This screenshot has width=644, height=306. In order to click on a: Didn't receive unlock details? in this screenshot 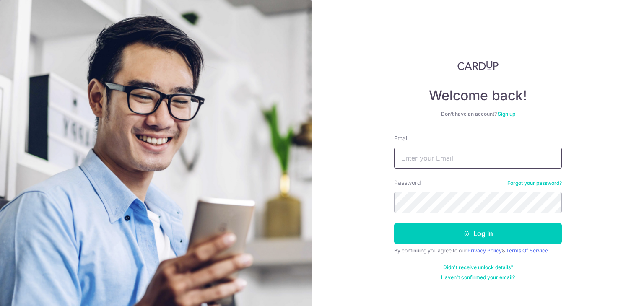, I will do `click(478, 268)`.